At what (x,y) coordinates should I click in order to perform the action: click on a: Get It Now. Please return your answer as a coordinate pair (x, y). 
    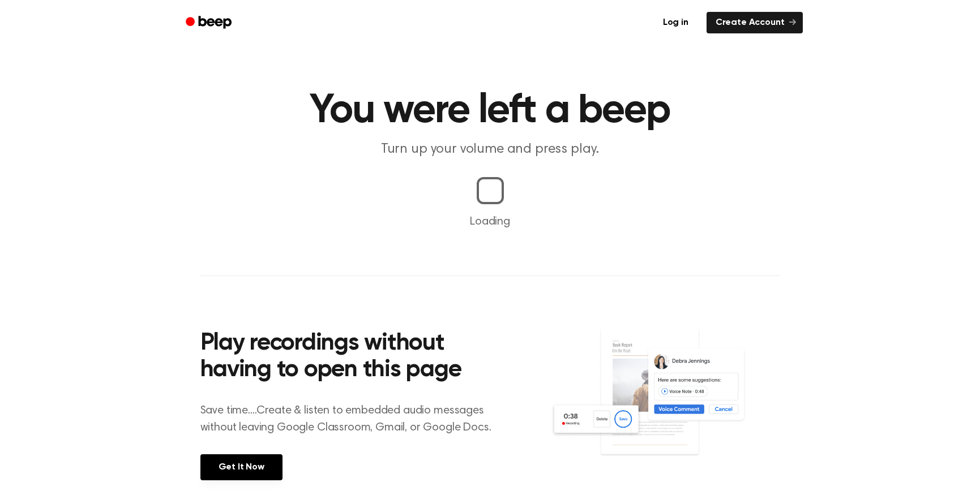
    Looking at the image, I should click on (241, 467).